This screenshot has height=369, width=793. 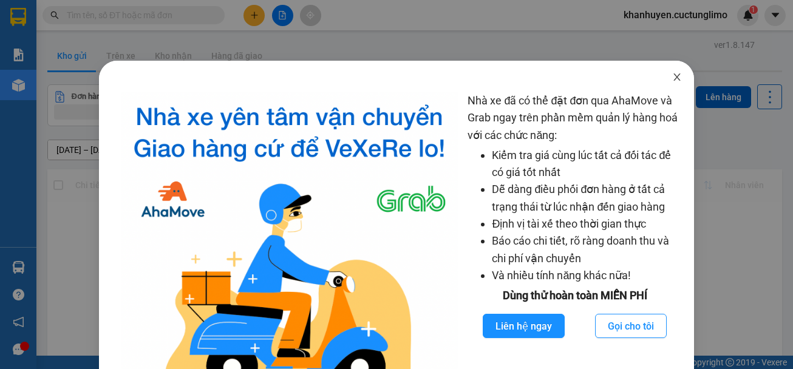 I want to click on li: Báo cáo chi tiết, rõ ràng doanh thu và chi phí vận chuyển, so click(x=587, y=250).